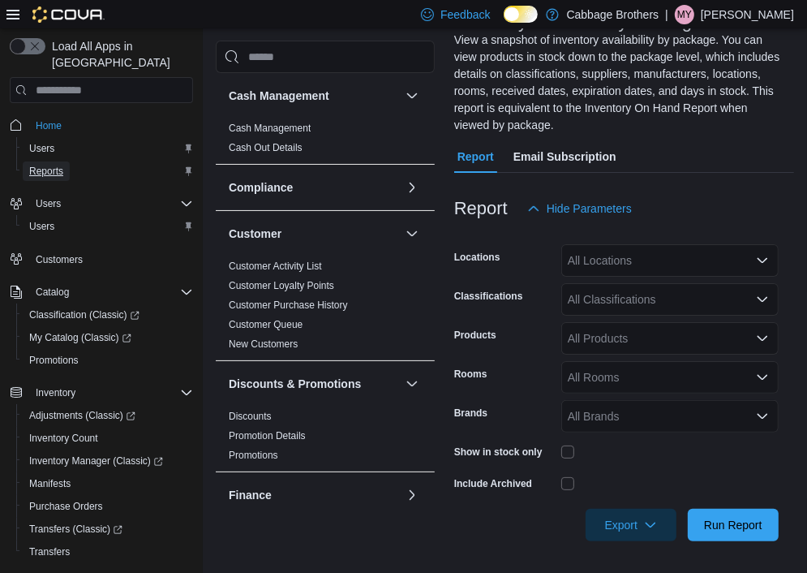  What do you see at coordinates (314, 495) in the screenshot?
I see `button: Finance` at bounding box center [314, 495].